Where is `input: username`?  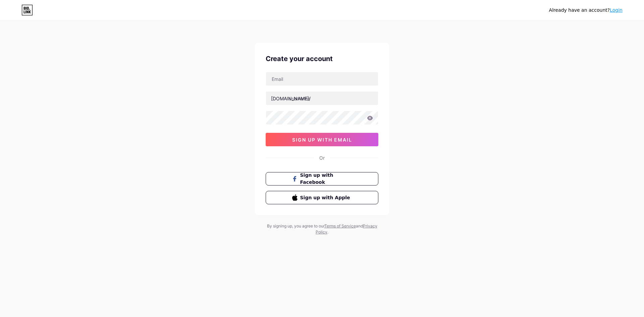
input: username is located at coordinates (322, 98).